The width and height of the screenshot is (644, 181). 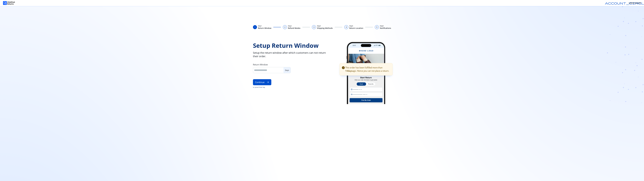 I want to click on span: Step 1, so click(x=265, y=26).